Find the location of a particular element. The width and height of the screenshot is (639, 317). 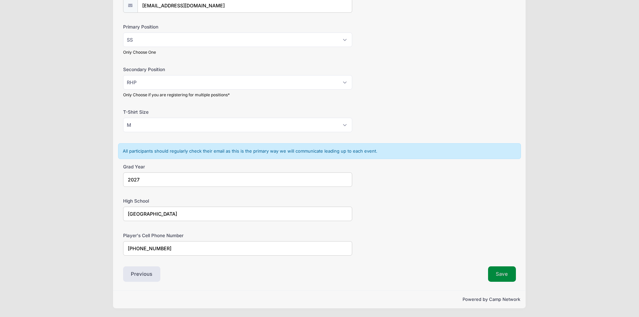

div: All participants should regularly check their email as this is the primary way we will communicat... is located at coordinates (319, 151).